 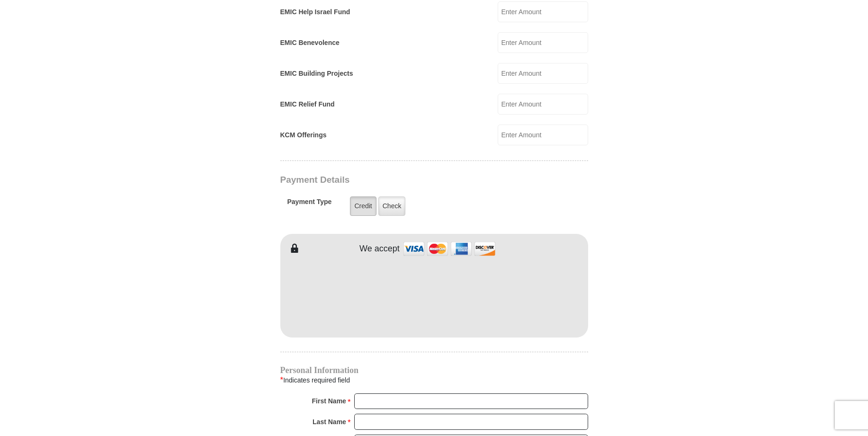 What do you see at coordinates (310, 43) in the screenshot?
I see `label: EMIC Benevolence` at bounding box center [310, 43].